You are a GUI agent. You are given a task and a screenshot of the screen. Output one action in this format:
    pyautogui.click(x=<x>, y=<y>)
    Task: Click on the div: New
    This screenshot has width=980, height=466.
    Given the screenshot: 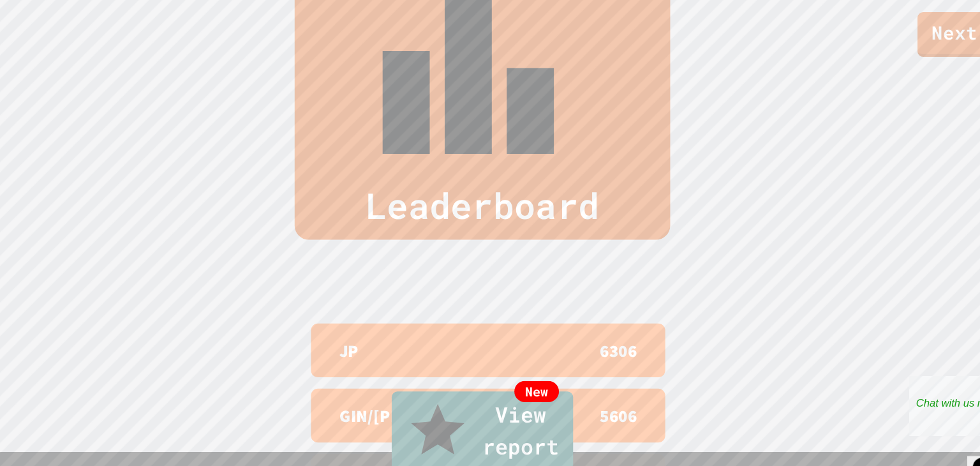 What is the action you would take?
    pyautogui.click(x=539, y=374)
    